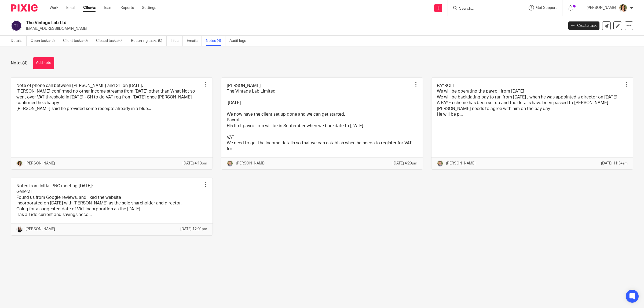  Describe the element at coordinates (111, 41) in the screenshot. I see `a: Closed tasks (0)` at that location.